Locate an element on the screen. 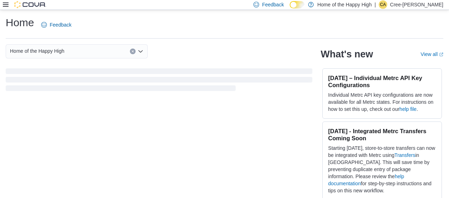 This screenshot has height=198, width=449. button: Clear input is located at coordinates (133, 51).